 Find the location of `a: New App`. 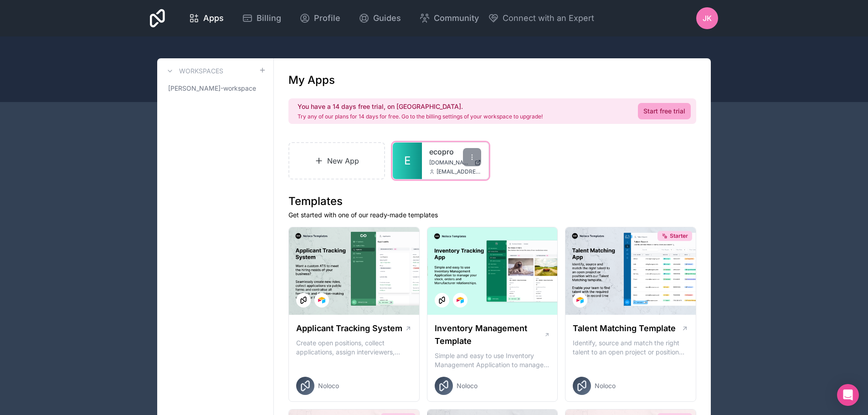

a: New App is located at coordinates (337, 161).